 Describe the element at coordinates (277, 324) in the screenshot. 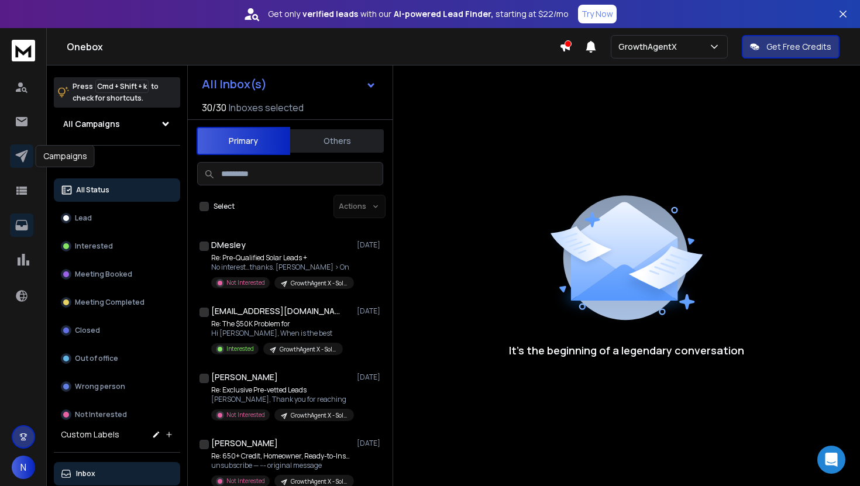

I see `p: Re: The $50K Problem for` at that location.